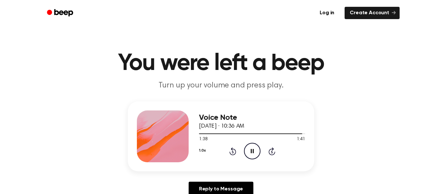 The height and width of the screenshot is (194, 442). I want to click on a: Create Account, so click(372, 13).